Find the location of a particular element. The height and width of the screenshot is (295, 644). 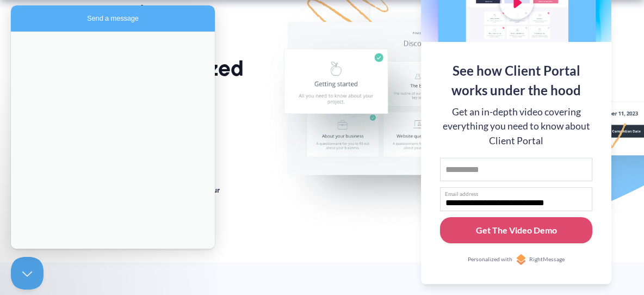

button: Get The Video Demo is located at coordinates (516, 230).